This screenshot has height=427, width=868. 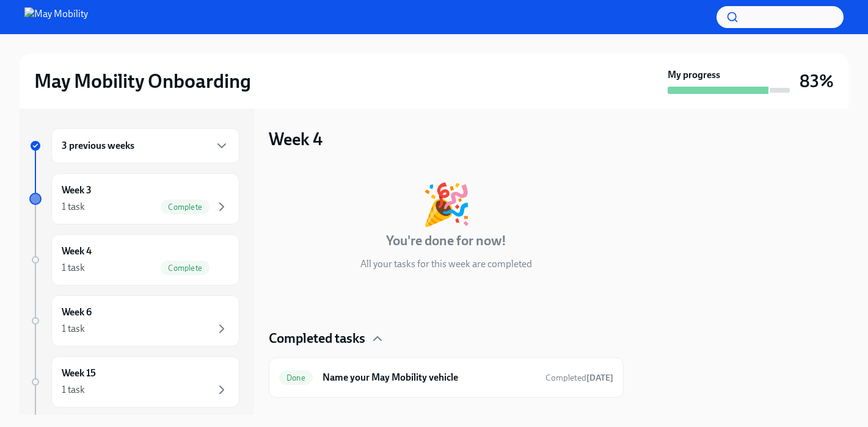 I want to click on div: Completed tasks, so click(x=445, y=339).